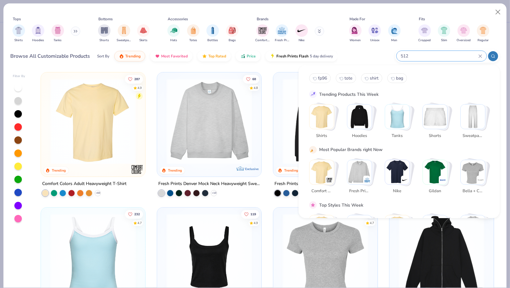 This screenshot has height=288, width=510. What do you see at coordinates (349, 94) in the screenshot?
I see `div: Trending Products This Week` at bounding box center [349, 94].